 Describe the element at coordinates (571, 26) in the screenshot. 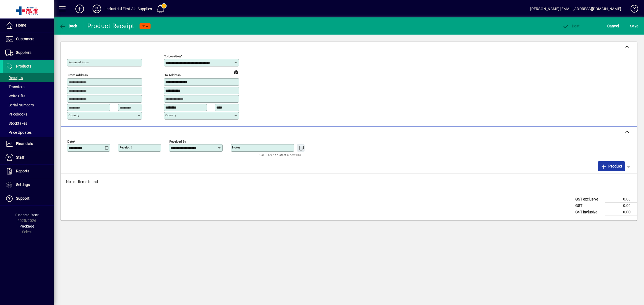

I see `span: ost` at that location.